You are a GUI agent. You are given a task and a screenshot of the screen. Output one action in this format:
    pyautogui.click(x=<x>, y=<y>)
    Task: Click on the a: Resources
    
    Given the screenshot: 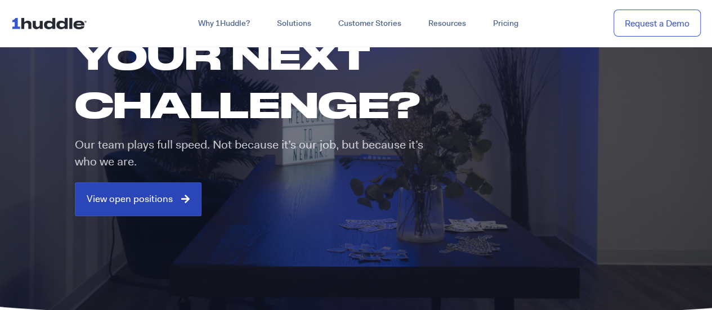 What is the action you would take?
    pyautogui.click(x=447, y=24)
    